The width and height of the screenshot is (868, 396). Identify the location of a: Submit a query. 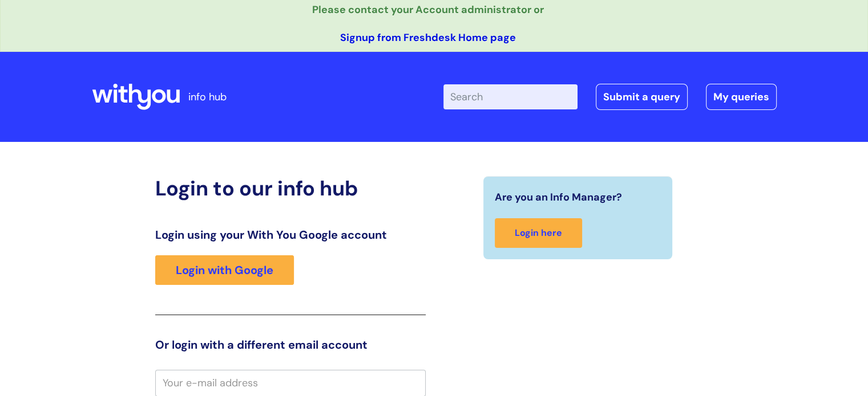
(642, 97).